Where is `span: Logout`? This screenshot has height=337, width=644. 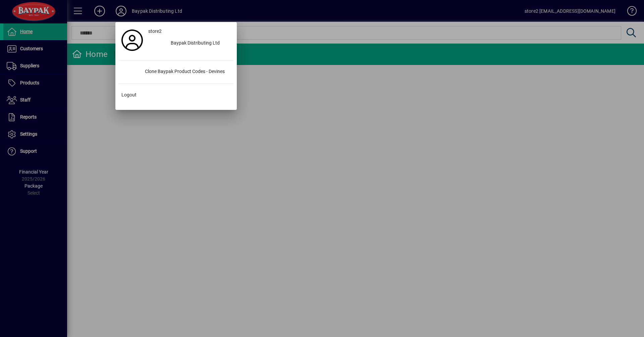 span: Logout is located at coordinates (129, 95).